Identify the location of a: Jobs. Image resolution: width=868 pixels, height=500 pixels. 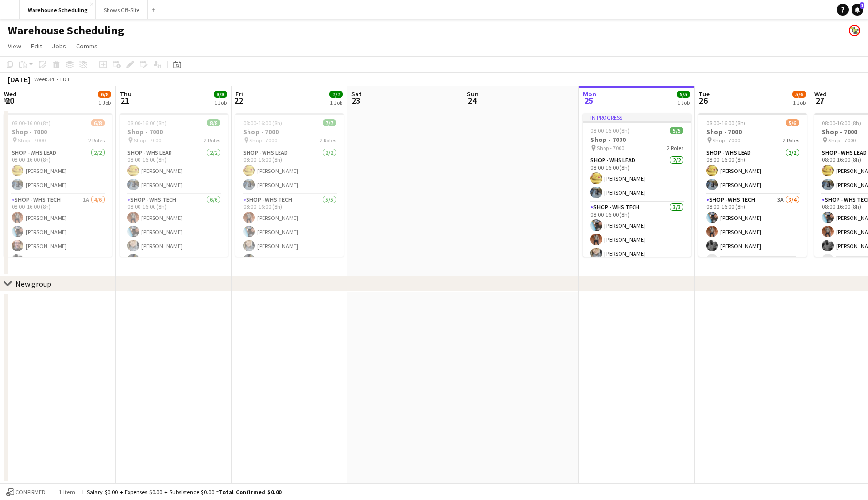
(59, 46).